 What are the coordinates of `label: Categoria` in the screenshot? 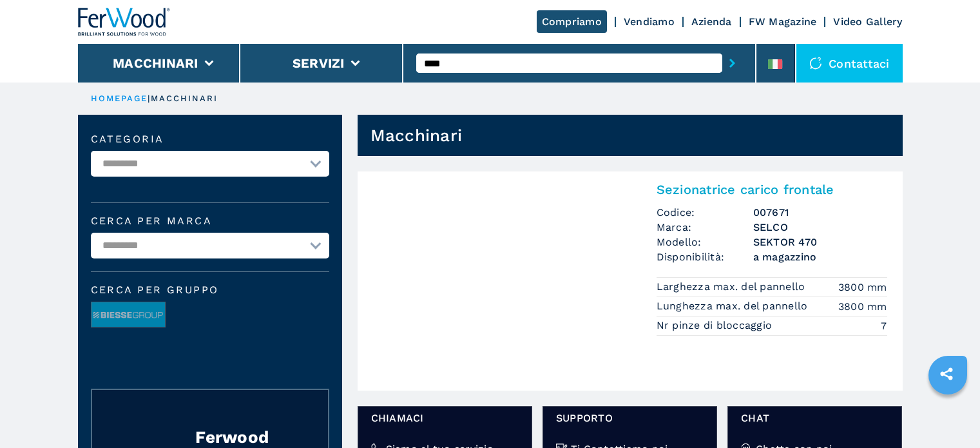 It's located at (210, 139).